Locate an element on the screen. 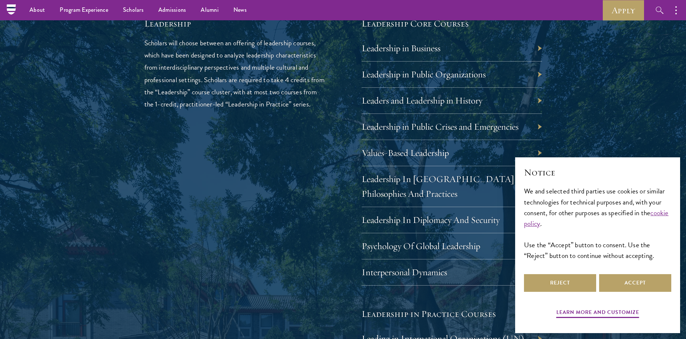  a: Psychology Of Global Leadership is located at coordinates (421, 245).